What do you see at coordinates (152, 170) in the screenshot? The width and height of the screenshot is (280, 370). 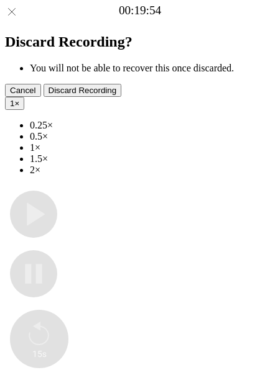 I see `li: 2×` at bounding box center [152, 170].